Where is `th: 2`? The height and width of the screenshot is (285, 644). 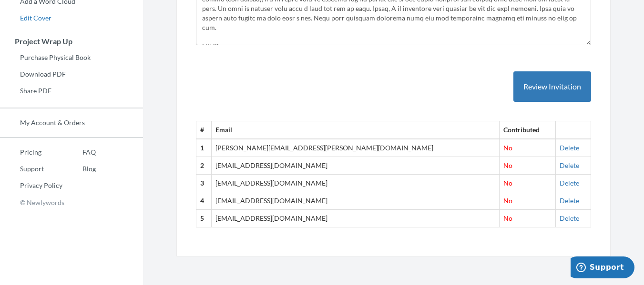
th: 2 is located at coordinates (204, 165).